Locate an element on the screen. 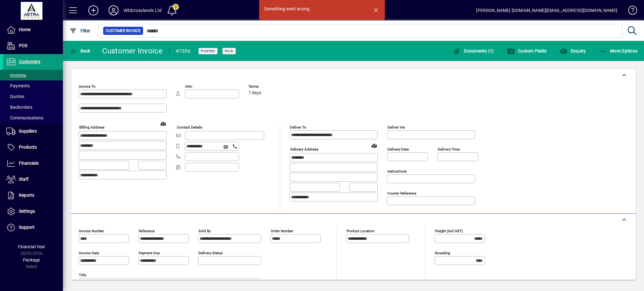 The height and width of the screenshot is (291, 644). button: More Options is located at coordinates (618, 51).